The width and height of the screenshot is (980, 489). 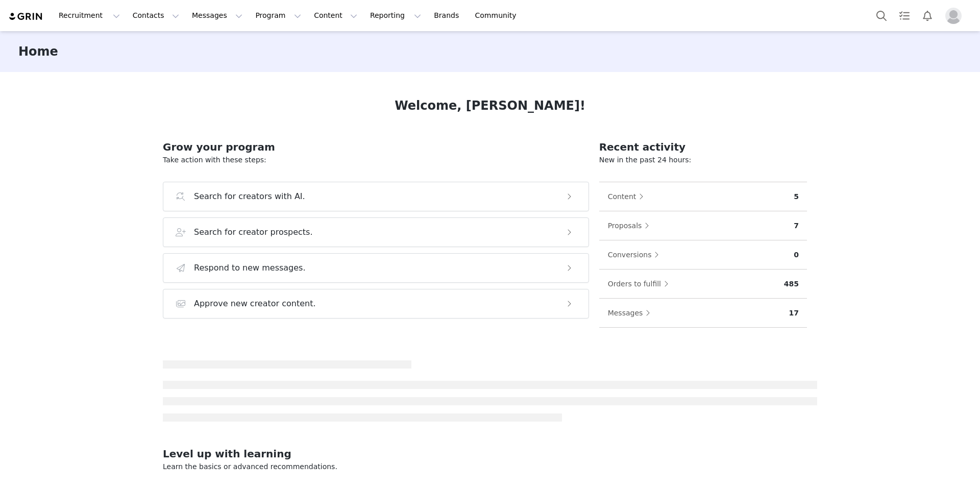 What do you see at coordinates (796, 226) in the screenshot?
I see `p: 7` at bounding box center [796, 226].